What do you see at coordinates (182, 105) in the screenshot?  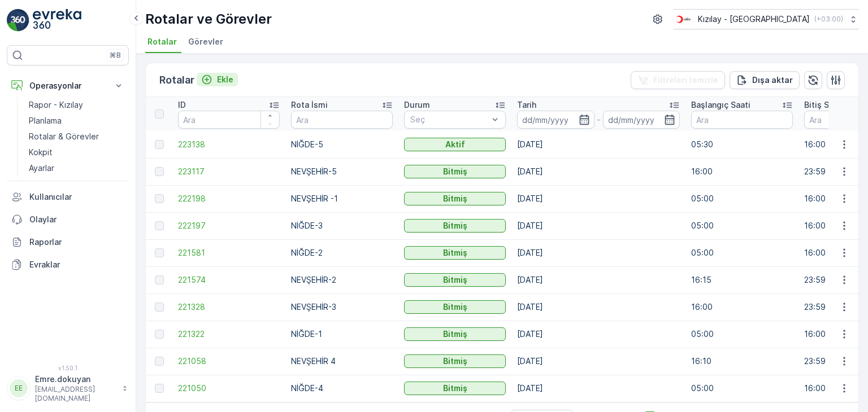 I see `p: ID` at bounding box center [182, 105].